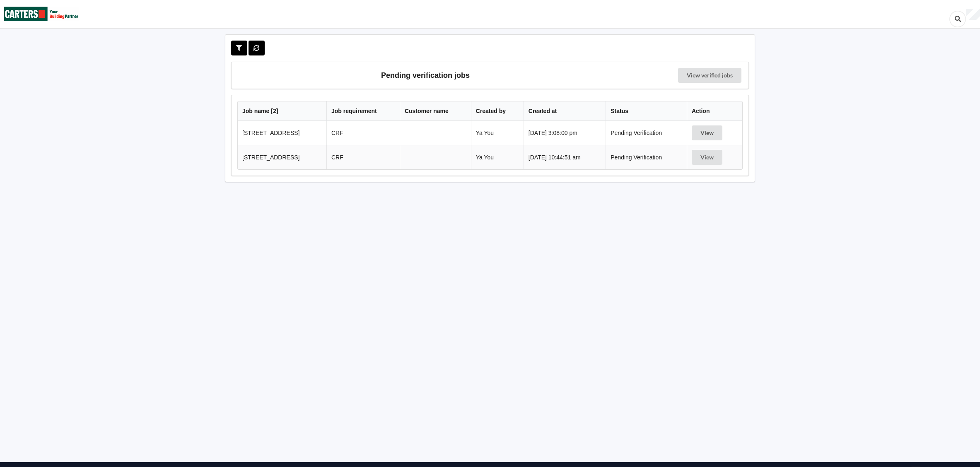 This screenshot has height=467, width=980. What do you see at coordinates (715, 111) in the screenshot?
I see `th: Action` at bounding box center [715, 111].